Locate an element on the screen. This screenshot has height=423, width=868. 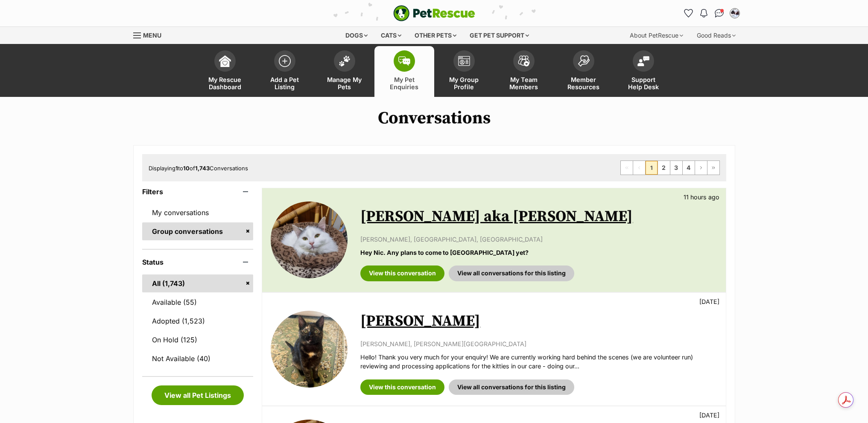
a: PetRescue is located at coordinates (434, 13).